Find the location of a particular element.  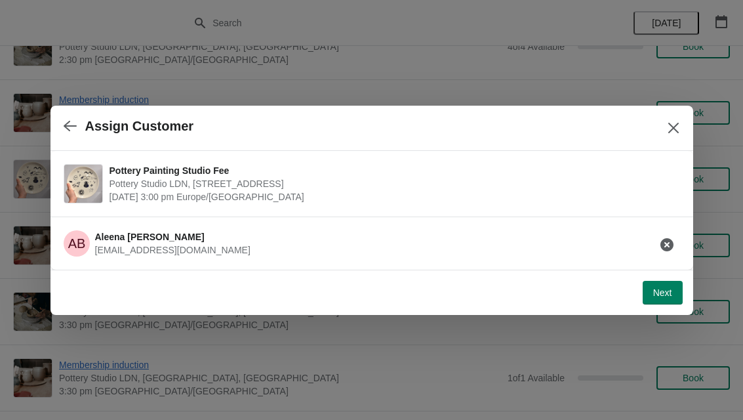

span: Next is located at coordinates (663, 293).